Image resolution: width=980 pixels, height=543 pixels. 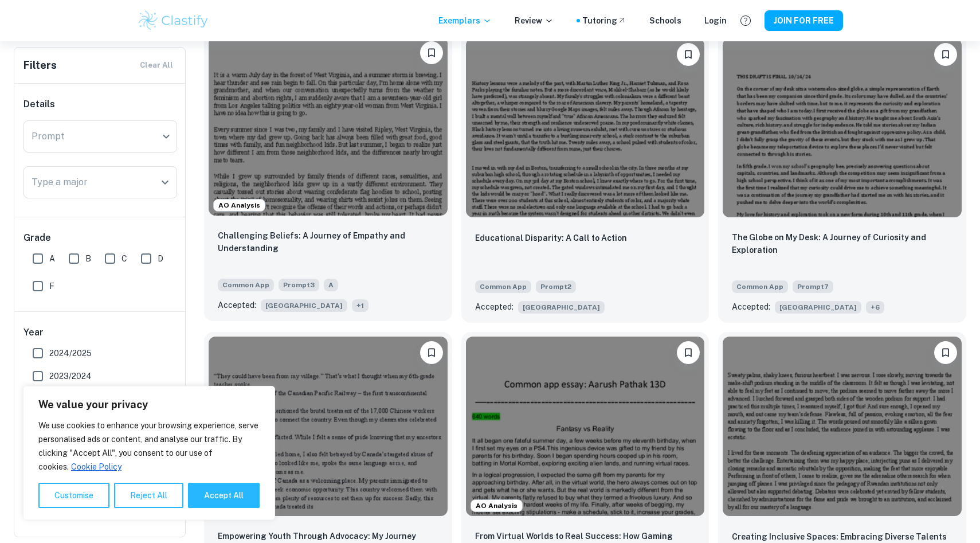 What do you see at coordinates (328, 126) in the screenshot?
I see `img: undefined Common App example thumbnail: Challenging Beliefs: A Journey of Empath` at bounding box center [328, 126].